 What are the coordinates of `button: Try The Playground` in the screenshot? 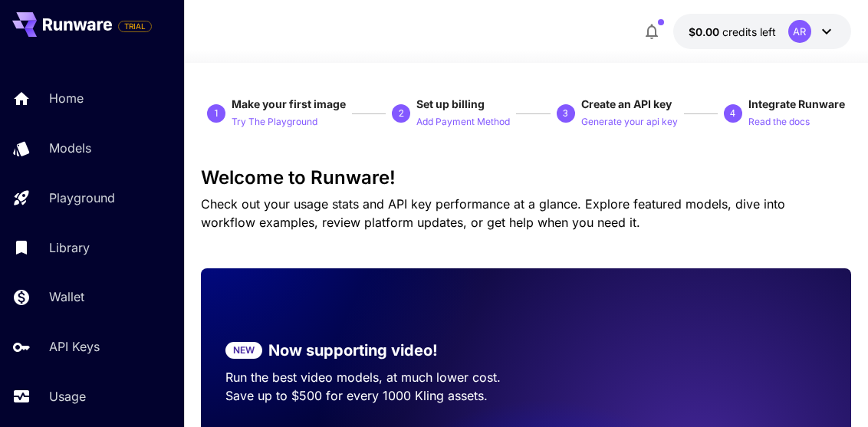 It's located at (275, 121).